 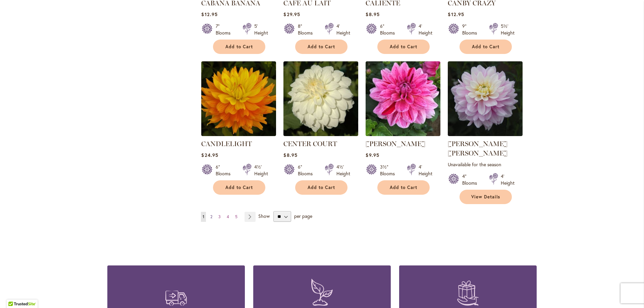 I want to click on img: CANDLELIGHT, so click(x=239, y=98).